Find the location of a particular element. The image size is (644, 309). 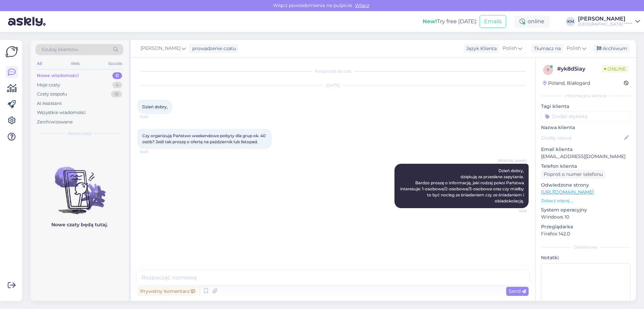

p: Windows 10 is located at coordinates (586, 217).